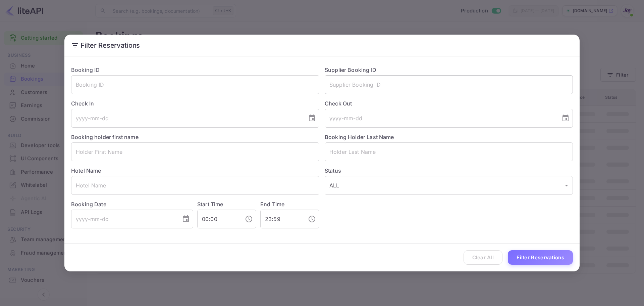 The height and width of the screenshot is (306, 644). What do you see at coordinates (105, 137) in the screenshot?
I see `label: Booking holder first name` at bounding box center [105, 137].